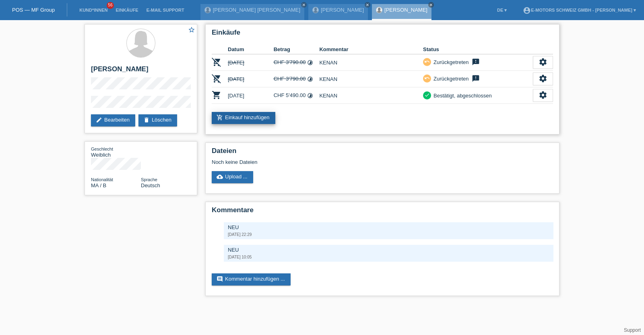 This screenshot has width=644, height=335. I want to click on a: commentKommentar hinzufügen ..., so click(251, 279).